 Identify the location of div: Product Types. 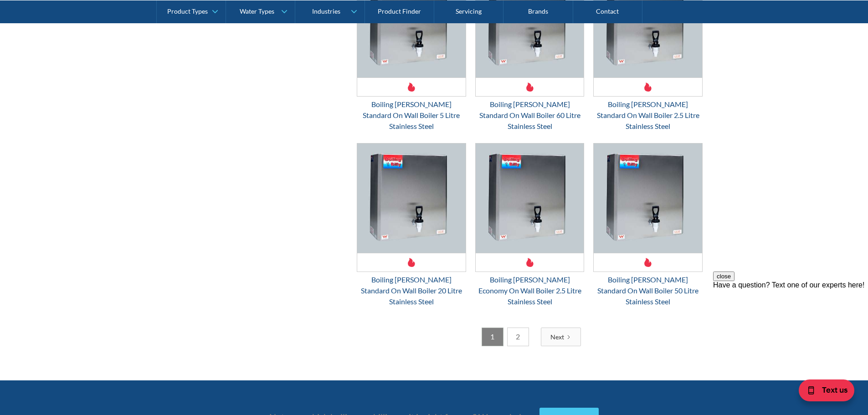
(187, 11).